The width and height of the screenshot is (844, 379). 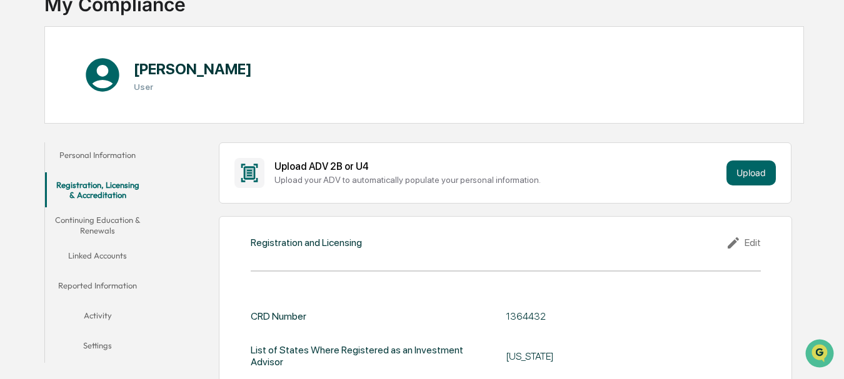 I want to click on div: Start new chat, so click(x=124, y=102).